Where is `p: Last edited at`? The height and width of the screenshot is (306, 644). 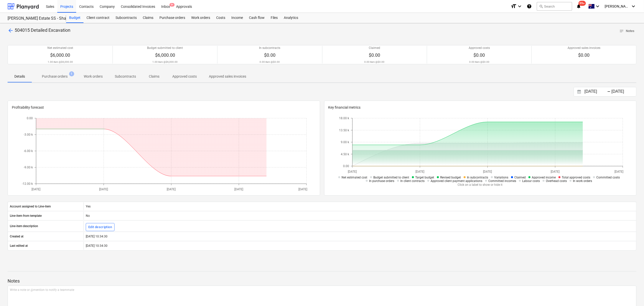
p: Last edited at is located at coordinates (18, 246).